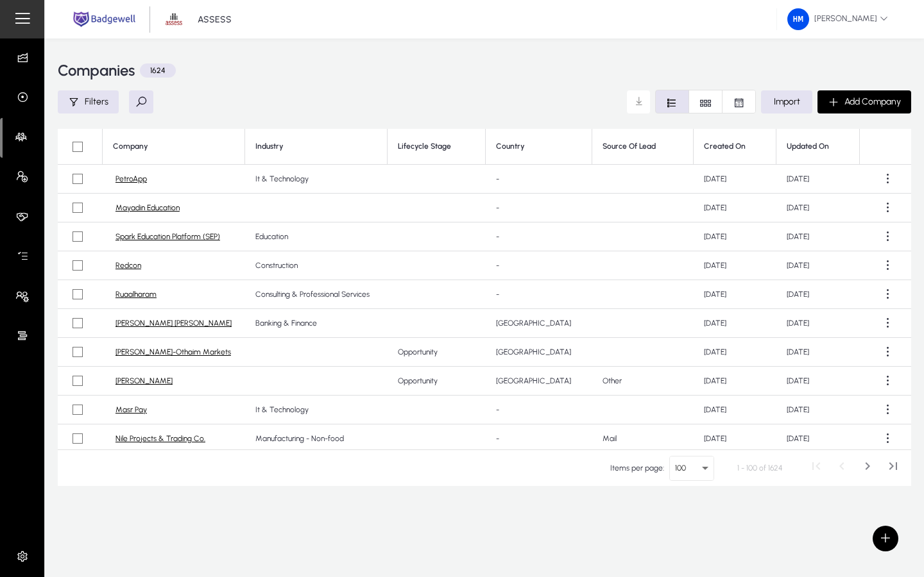 The height and width of the screenshot is (577, 924). I want to click on td: Other, so click(643, 381).